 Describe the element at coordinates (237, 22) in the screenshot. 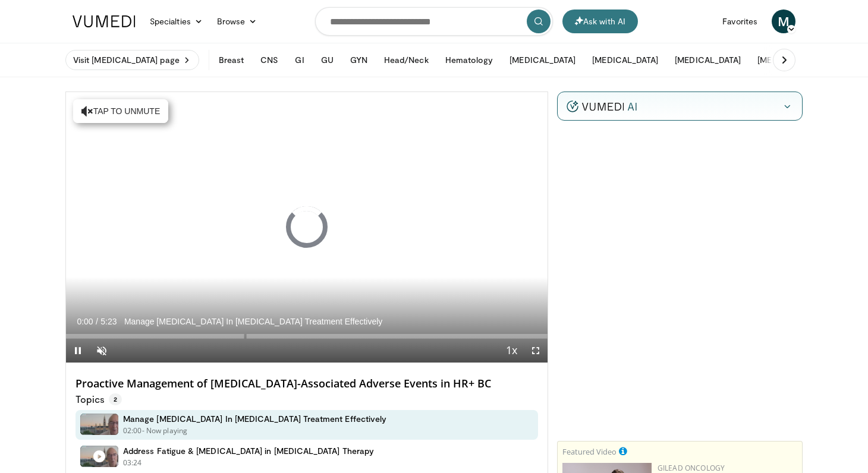

I see `a: Browse` at that location.